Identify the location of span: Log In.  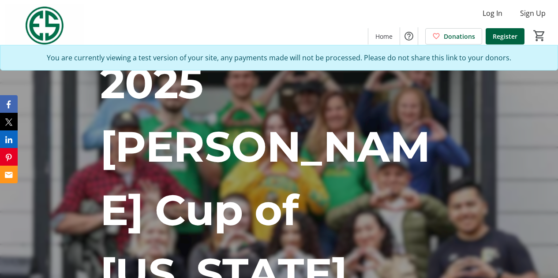
(492, 13).